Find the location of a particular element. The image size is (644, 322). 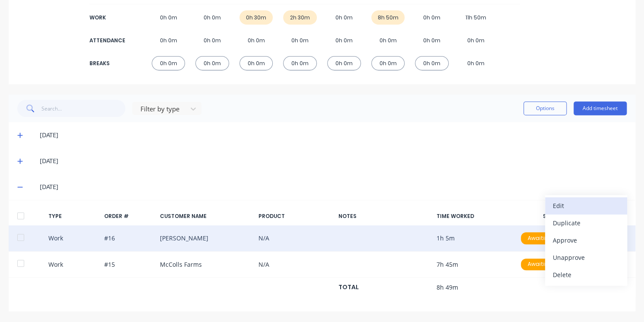

div: CUSTOMER NAME is located at coordinates (206, 216).